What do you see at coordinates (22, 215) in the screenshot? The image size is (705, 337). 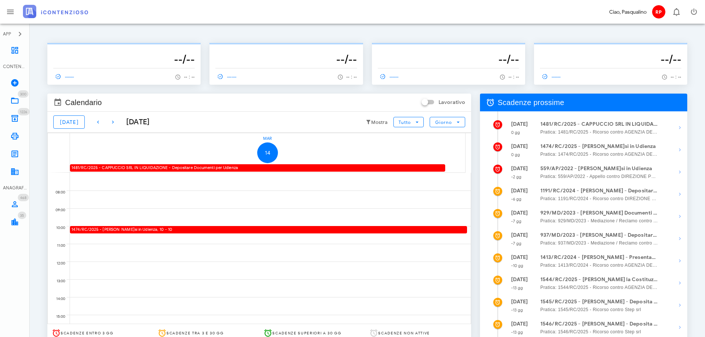 I see `span: 35` at bounding box center [22, 215].